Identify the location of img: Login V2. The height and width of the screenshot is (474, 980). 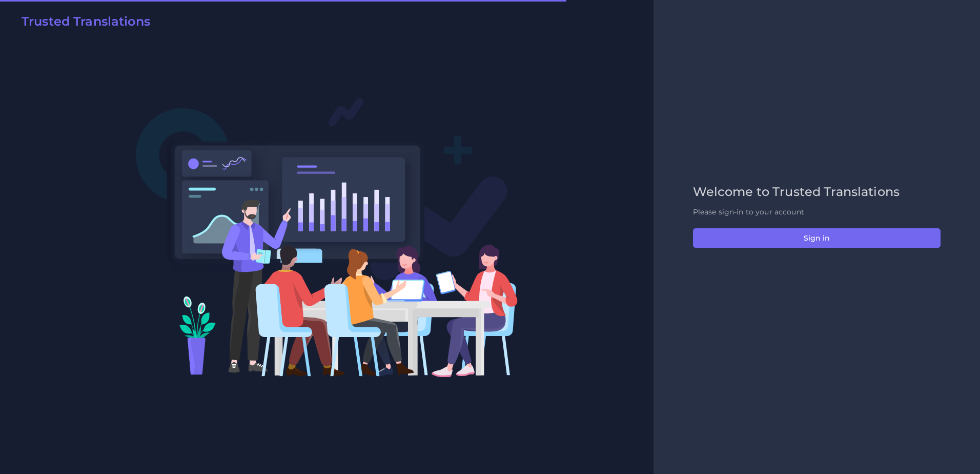
(326, 237).